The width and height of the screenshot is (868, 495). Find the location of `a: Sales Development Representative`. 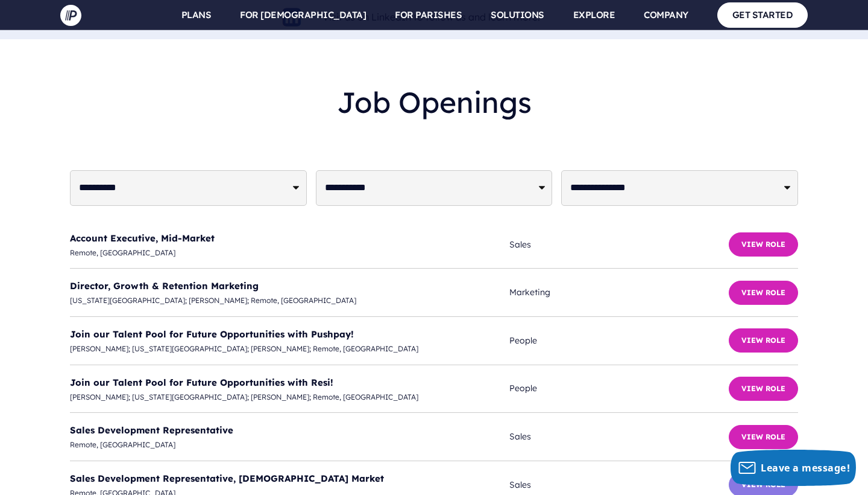

a: Sales Development Representative is located at coordinates (151, 430).